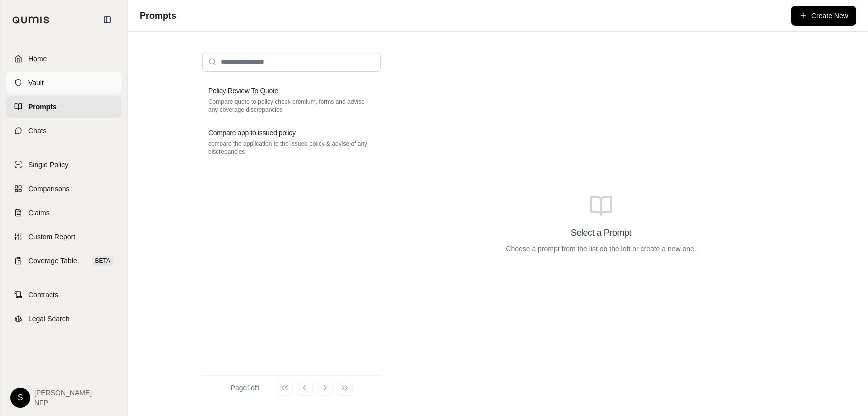  Describe the element at coordinates (49, 319) in the screenshot. I see `span: Legal Search` at that location.